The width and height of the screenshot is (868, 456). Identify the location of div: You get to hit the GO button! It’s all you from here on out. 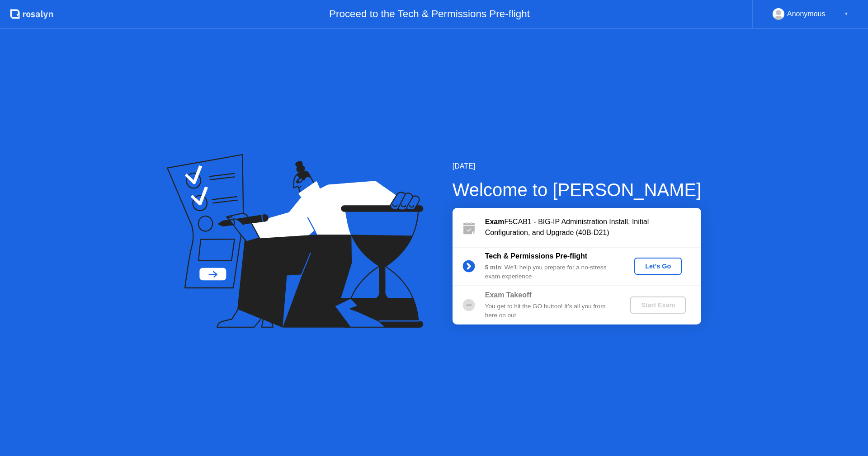
(550, 311).